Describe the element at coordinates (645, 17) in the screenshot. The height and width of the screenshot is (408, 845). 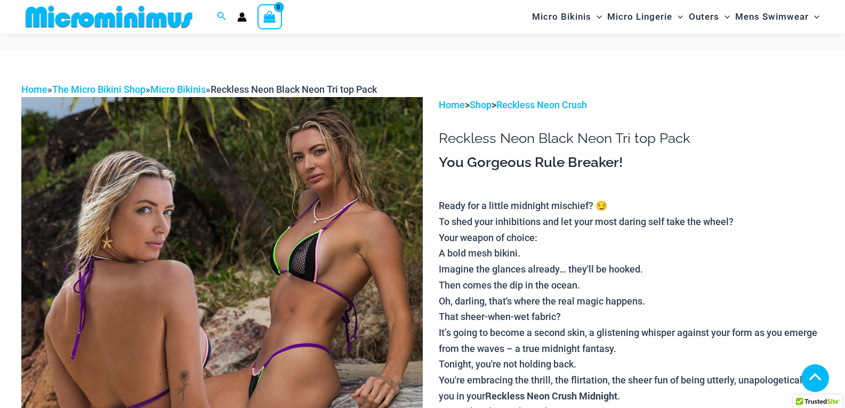
I see `a: Micro LingerieMenu ToggleMenu Toggle` at that location.